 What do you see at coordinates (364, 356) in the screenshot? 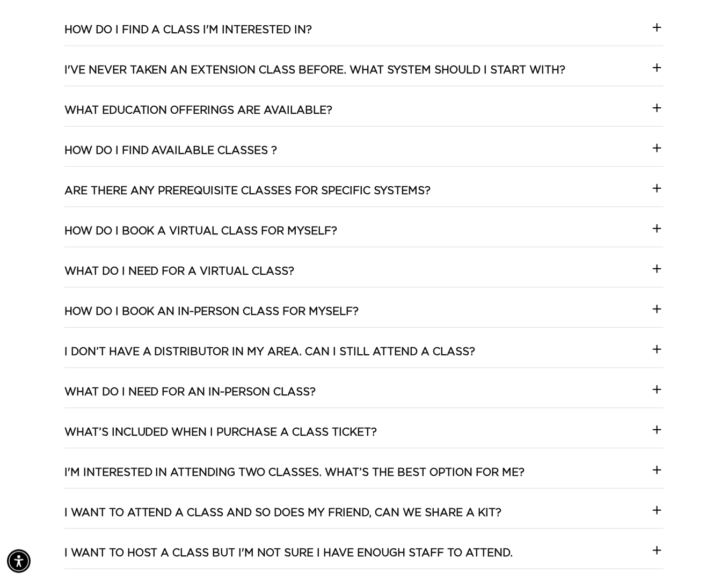
I see `summary: I don’t have a distributor in my area. Can I still attend a class?` at bounding box center [364, 356].